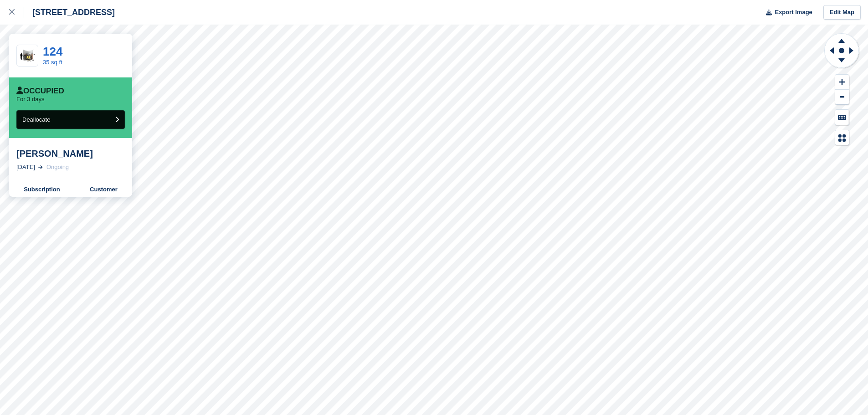 The width and height of the screenshot is (868, 415). I want to click on a: 35 sq ft, so click(52, 62).